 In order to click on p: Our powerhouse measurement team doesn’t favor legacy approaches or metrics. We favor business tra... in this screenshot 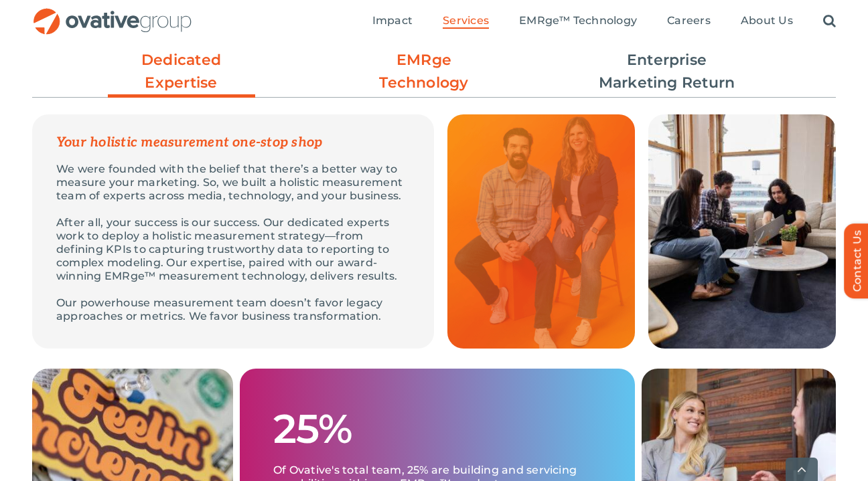, I will do `click(233, 310)`.